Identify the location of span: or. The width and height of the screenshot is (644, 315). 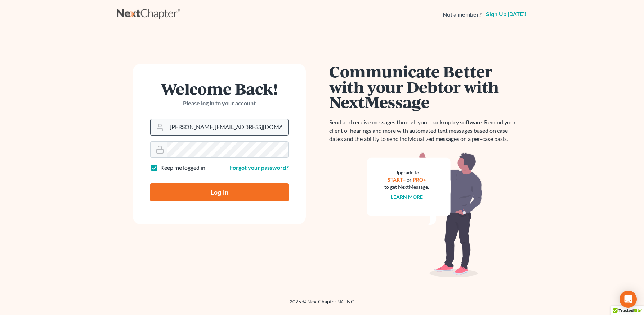
(409, 179).